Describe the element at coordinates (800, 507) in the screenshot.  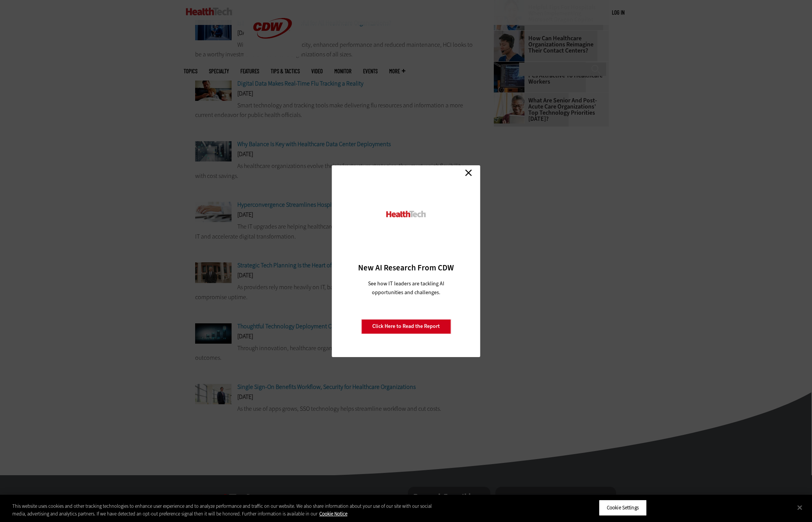
I see `button: Close` at that location.